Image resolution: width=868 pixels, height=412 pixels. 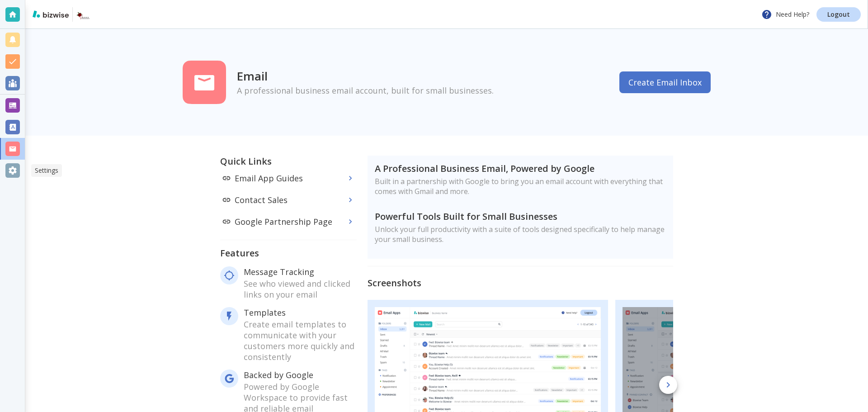 I want to click on h5: A Professional Business Email, Powered by Google, so click(x=520, y=169).